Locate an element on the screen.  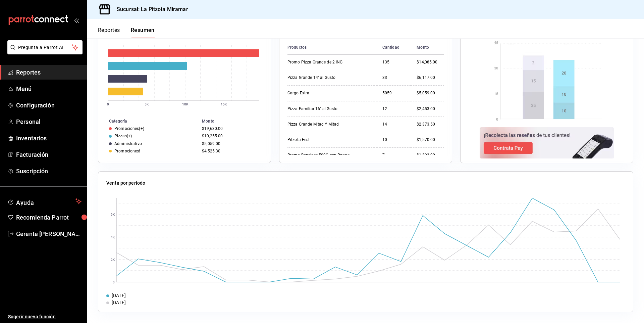
div: Promociones(+) is located at coordinates (129, 128).